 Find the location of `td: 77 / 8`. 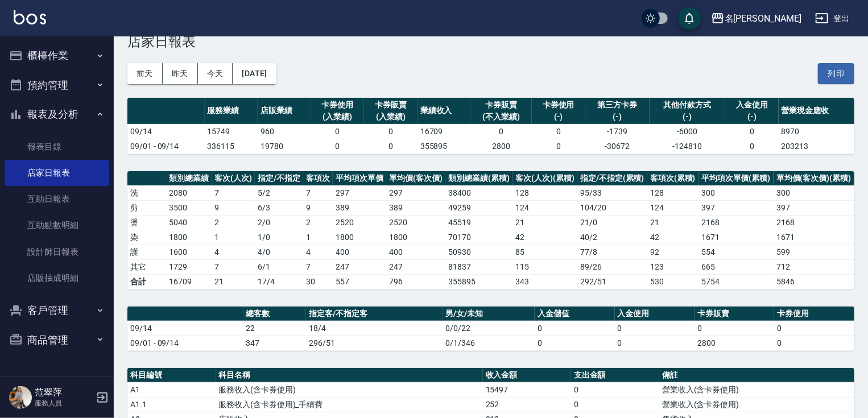

td: 77 / 8 is located at coordinates (612, 252).